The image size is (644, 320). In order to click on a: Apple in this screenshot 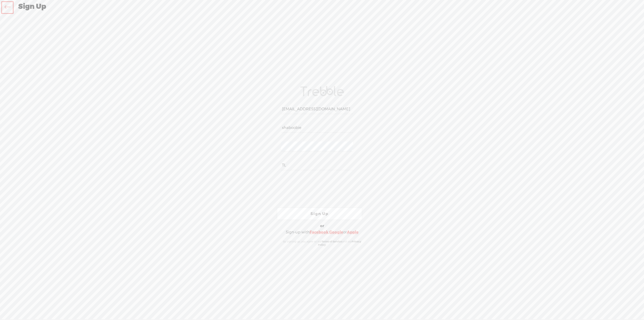, I will do `click(353, 232)`.